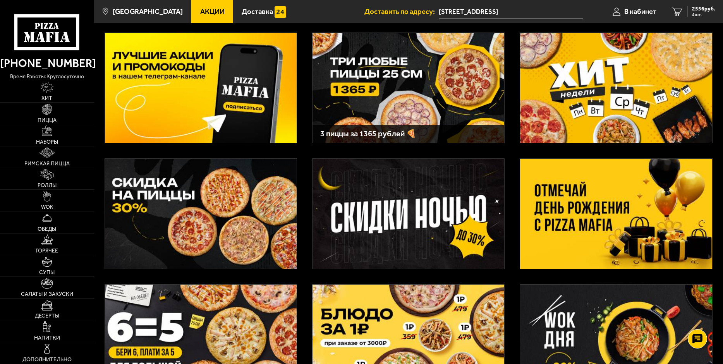 This screenshot has height=364, width=723. Describe the element at coordinates (47, 120) in the screenshot. I see `span: Пицца` at that location.